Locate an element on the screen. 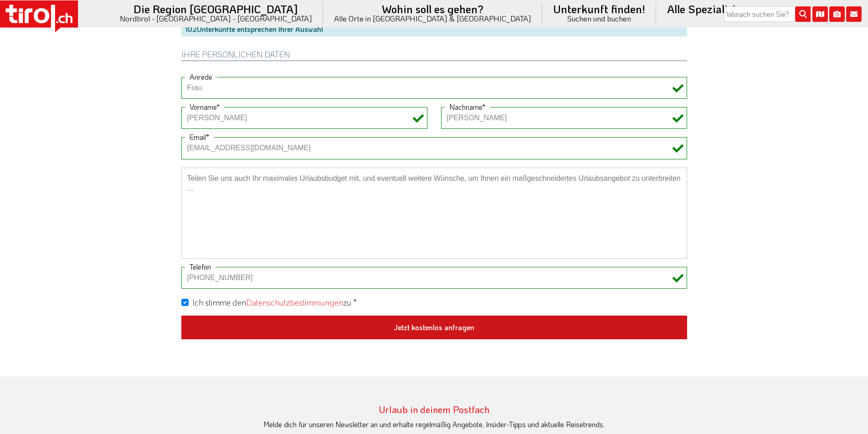 Image resolution: width=868 pixels, height=434 pixels. i: Fotogalerie is located at coordinates (837, 14).